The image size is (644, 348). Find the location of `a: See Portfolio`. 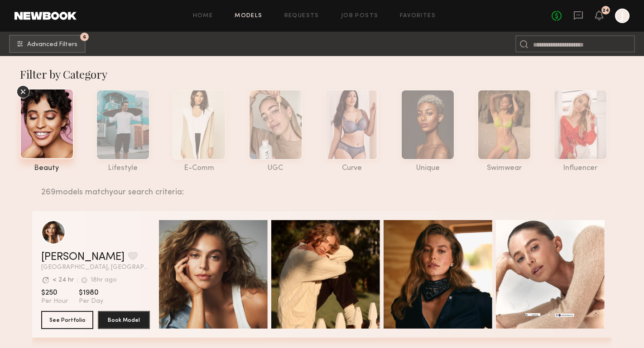

a: See Portfolio is located at coordinates (67, 320).